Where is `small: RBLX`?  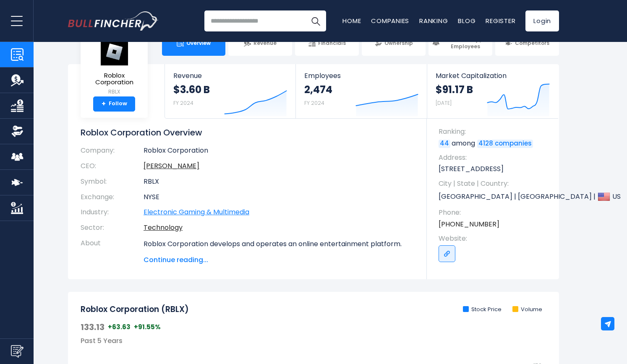
small: RBLX is located at coordinates (114, 92).